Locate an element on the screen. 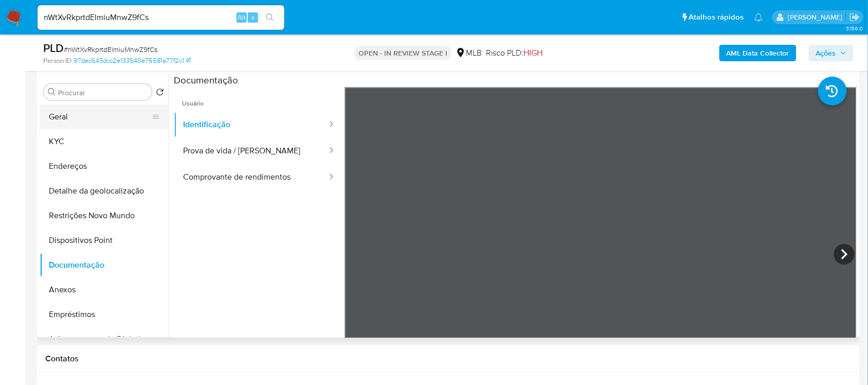  button: Detalhe da geolocalização is located at coordinates (104, 191).